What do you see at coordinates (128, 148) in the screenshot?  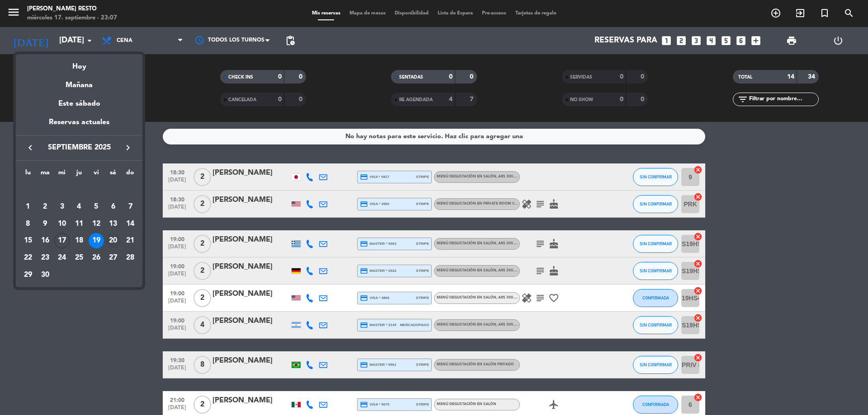 I see `button: keyboard_arrow_right` at bounding box center [128, 148].